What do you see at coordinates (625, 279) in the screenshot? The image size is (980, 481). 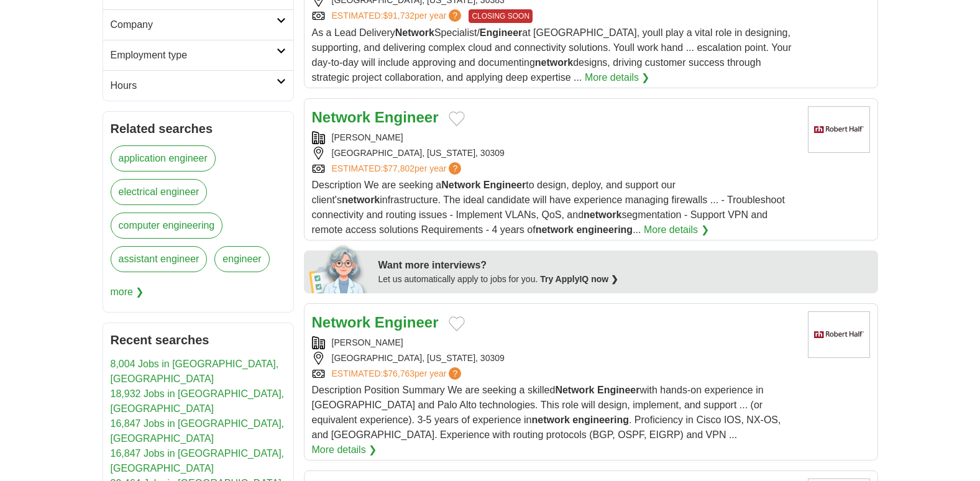 I see `div: Let us automatically apply to jobs for you.` at bounding box center [625, 279].